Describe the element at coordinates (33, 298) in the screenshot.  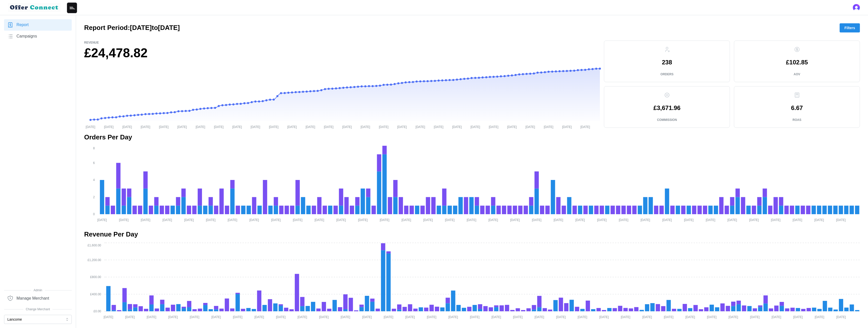
I see `span: Manage Merchant` at that location.